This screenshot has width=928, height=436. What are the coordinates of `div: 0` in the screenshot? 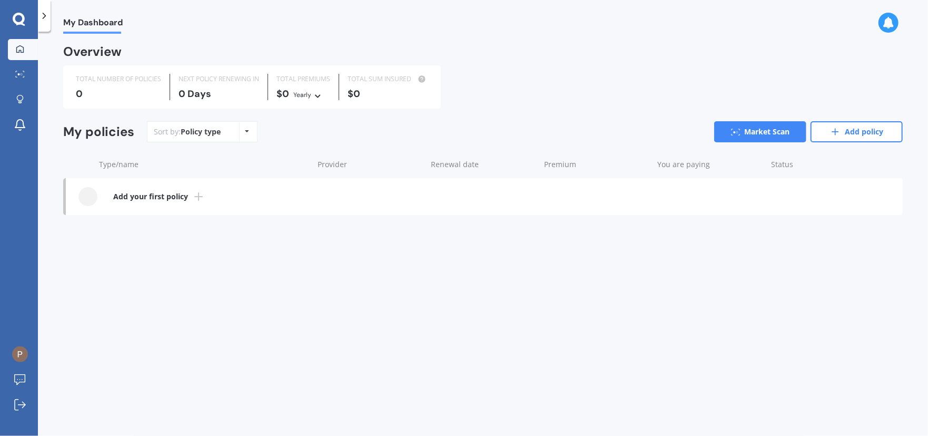 It's located at (119, 94).